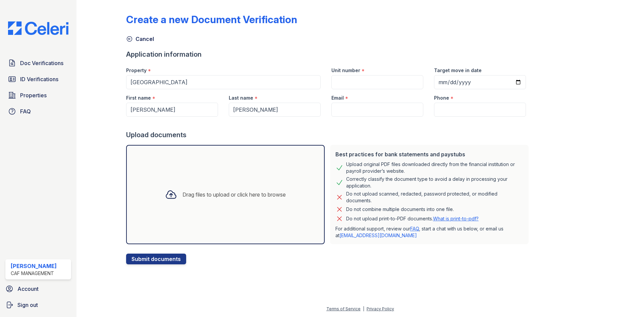  I want to click on a: What is print-to-pdf?, so click(456, 218).